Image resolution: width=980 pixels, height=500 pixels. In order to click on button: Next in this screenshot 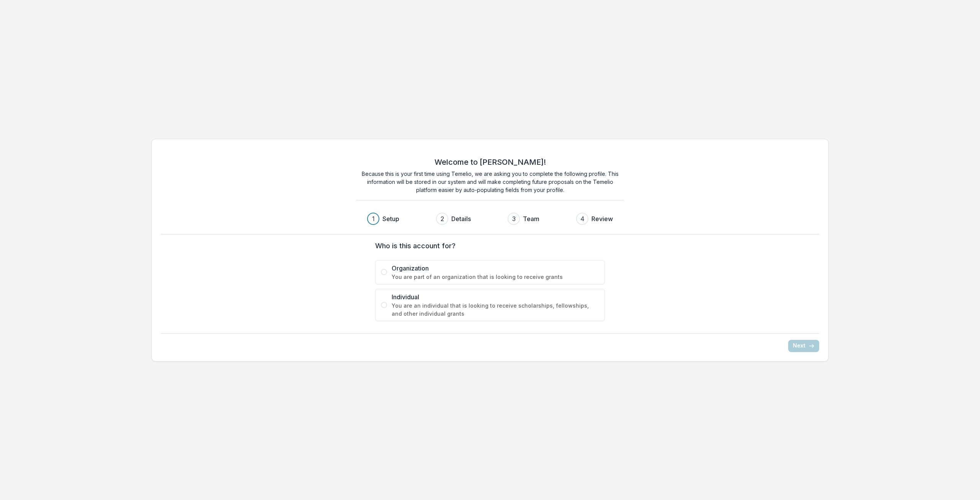, I will do `click(803, 346)`.